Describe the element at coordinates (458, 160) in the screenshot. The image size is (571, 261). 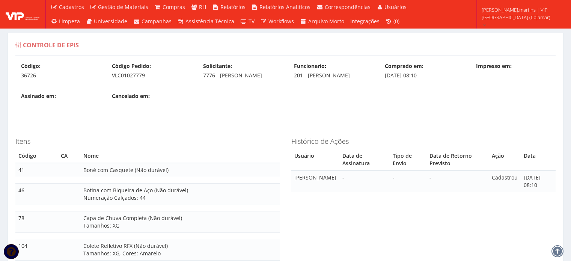
I see `th: Data de Retorno Previsto` at that location.